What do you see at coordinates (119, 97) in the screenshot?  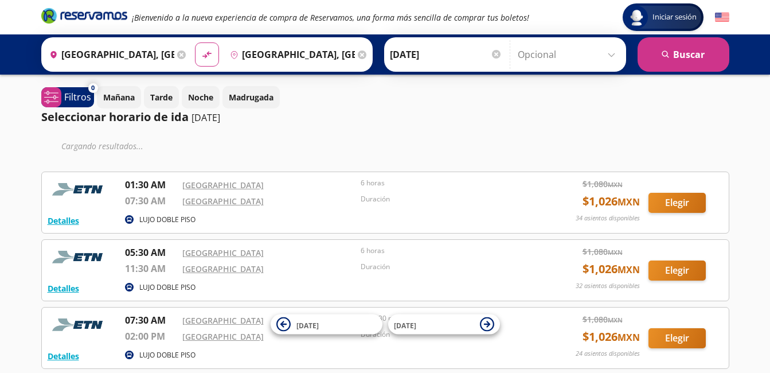 I see `p: Mañana` at bounding box center [119, 97].